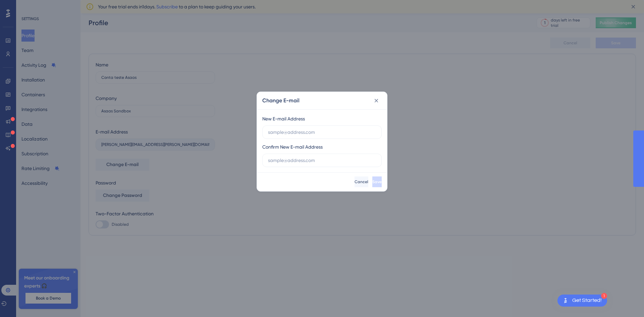 Image resolution: width=644 pixels, height=317 pixels. Describe the element at coordinates (565, 301) in the screenshot. I see `img: launcher-image-alternative-text` at that location.